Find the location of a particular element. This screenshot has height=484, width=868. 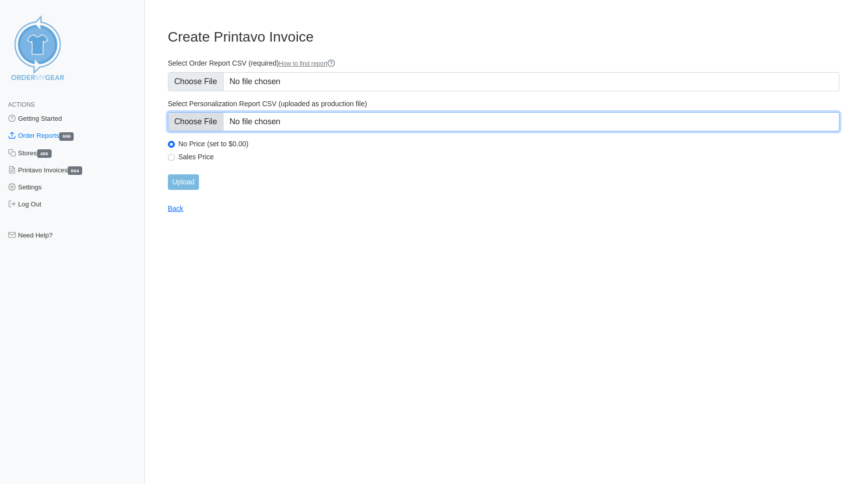

label: Sales Price is located at coordinates (509, 157).